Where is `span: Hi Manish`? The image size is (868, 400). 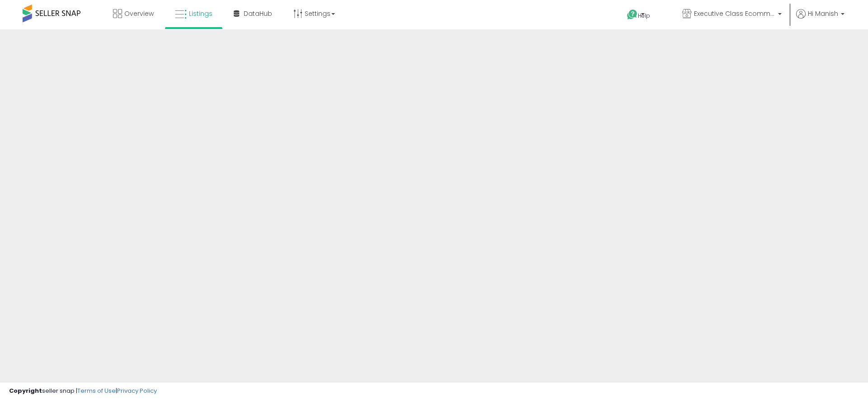 span: Hi Manish is located at coordinates (823, 14).